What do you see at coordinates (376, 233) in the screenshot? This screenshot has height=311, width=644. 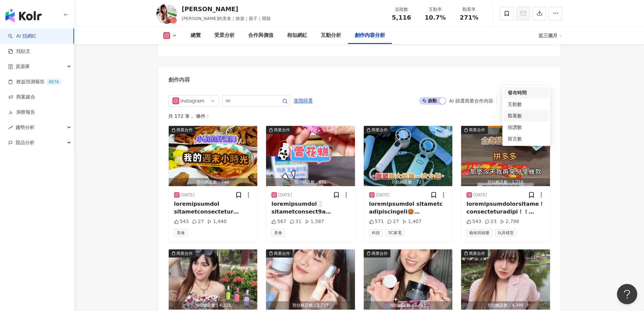 I see `span: 科技` at bounding box center [376, 233].